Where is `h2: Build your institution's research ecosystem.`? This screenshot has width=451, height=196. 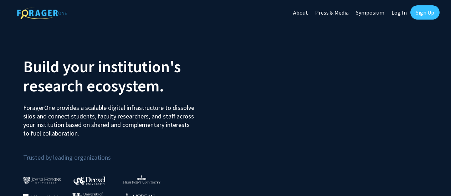 h2: Build your institution's research ecosystem. is located at coordinates (121, 76).